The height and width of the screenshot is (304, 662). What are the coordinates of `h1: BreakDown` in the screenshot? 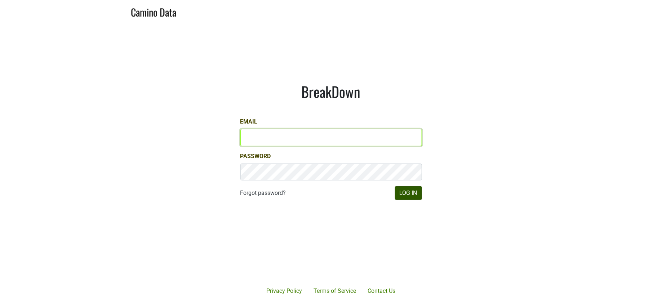 It's located at (331, 92).